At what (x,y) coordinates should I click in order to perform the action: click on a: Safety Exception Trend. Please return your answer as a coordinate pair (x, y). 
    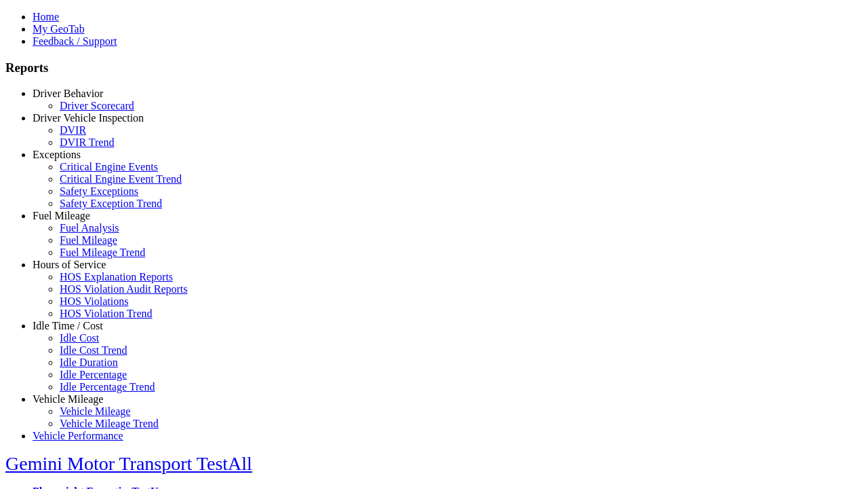
    Looking at the image, I should click on (111, 203).